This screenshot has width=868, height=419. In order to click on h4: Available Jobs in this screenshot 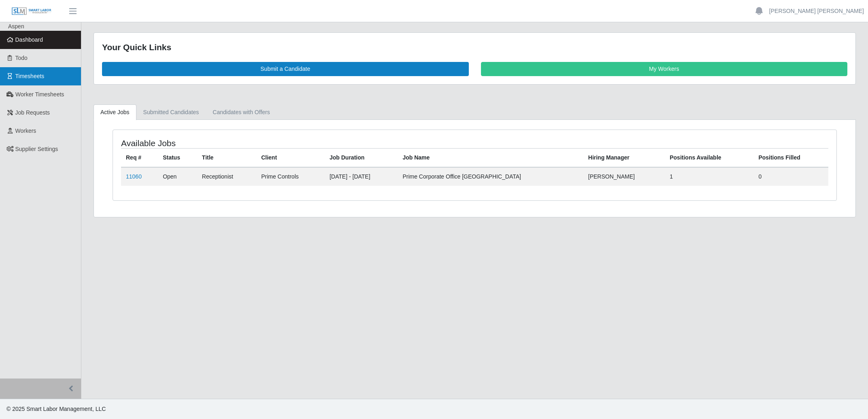, I will do `click(265, 143)`.